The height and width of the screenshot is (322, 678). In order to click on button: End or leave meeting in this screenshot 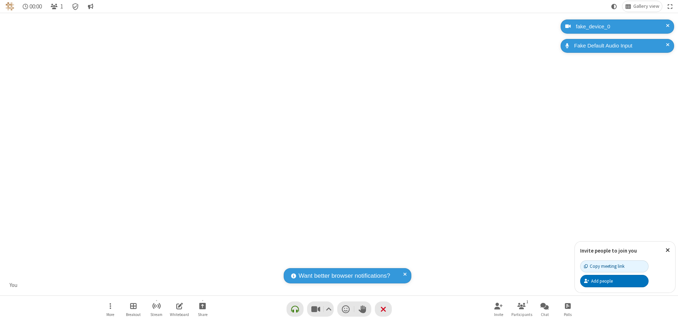, I will do `click(383, 309)`.